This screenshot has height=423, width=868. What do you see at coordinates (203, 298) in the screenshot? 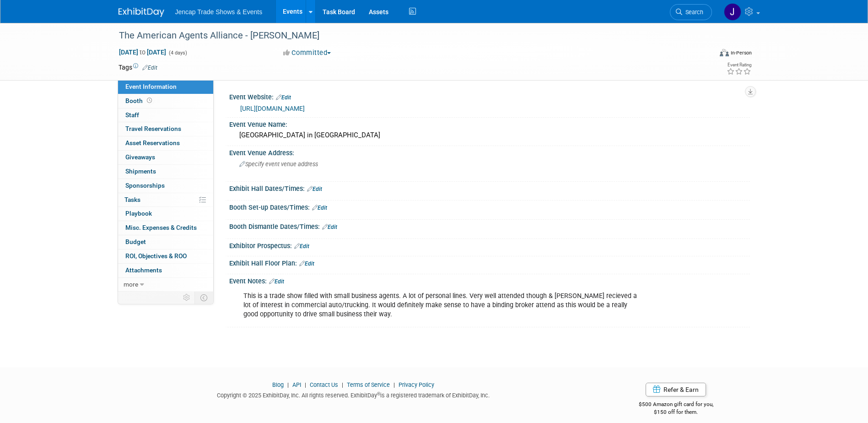
I see `td: Toggle Event Tabs` at bounding box center [203, 298].